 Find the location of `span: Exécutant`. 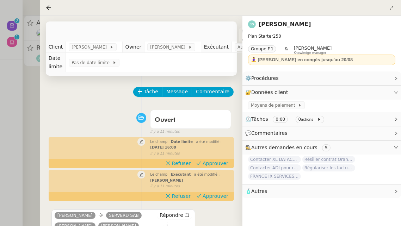

span: Exécutant is located at coordinates (181, 174).